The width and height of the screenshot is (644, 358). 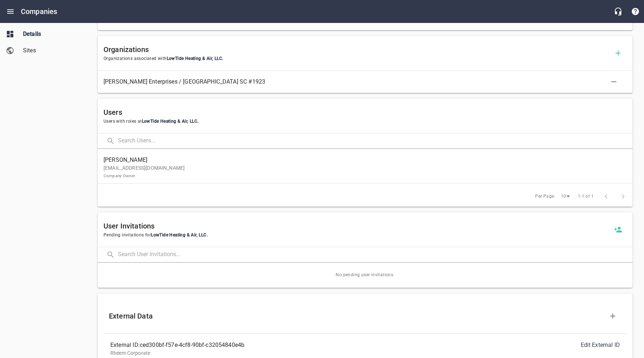 What do you see at coordinates (375, 255) in the screenshot?
I see `input: Search User Invitations...` at bounding box center [375, 255].